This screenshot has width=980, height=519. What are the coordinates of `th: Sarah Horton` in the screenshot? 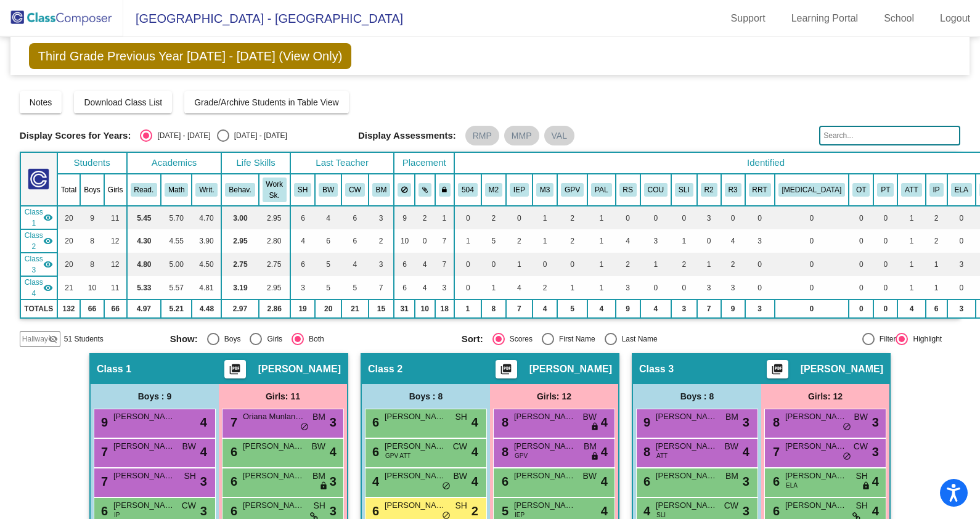 It's located at (303, 190).